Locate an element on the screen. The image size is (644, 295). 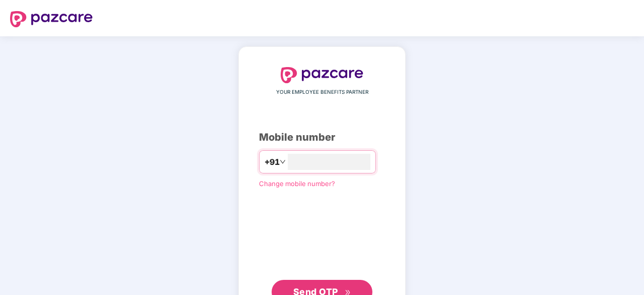
span: Change mobile number? is located at coordinates (297, 183).